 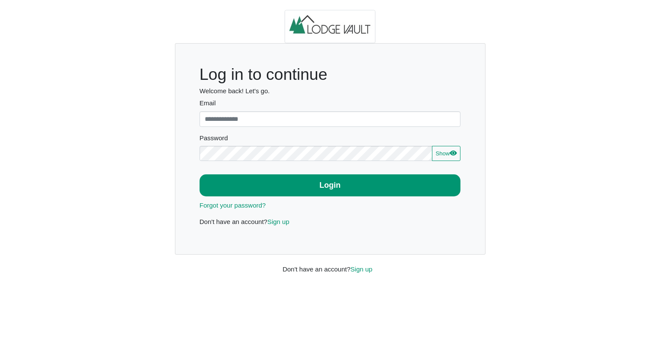 What do you see at coordinates (232, 205) in the screenshot?
I see `a: Forgot your password?` at bounding box center [232, 205].